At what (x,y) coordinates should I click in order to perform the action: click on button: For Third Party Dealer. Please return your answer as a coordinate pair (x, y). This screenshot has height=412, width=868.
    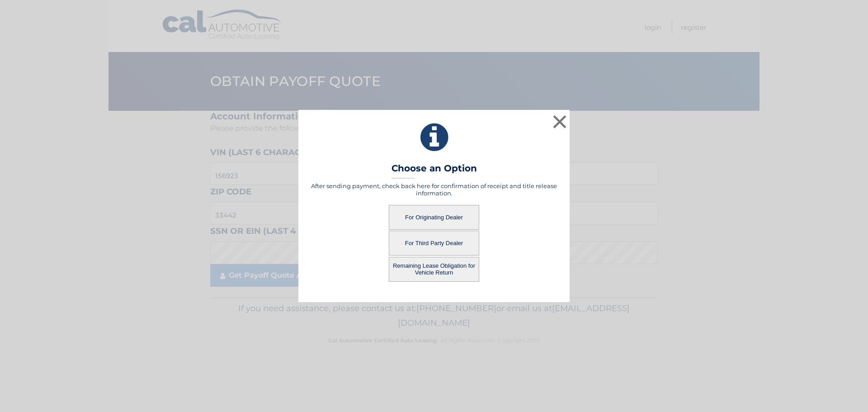
    Looking at the image, I should click on (434, 243).